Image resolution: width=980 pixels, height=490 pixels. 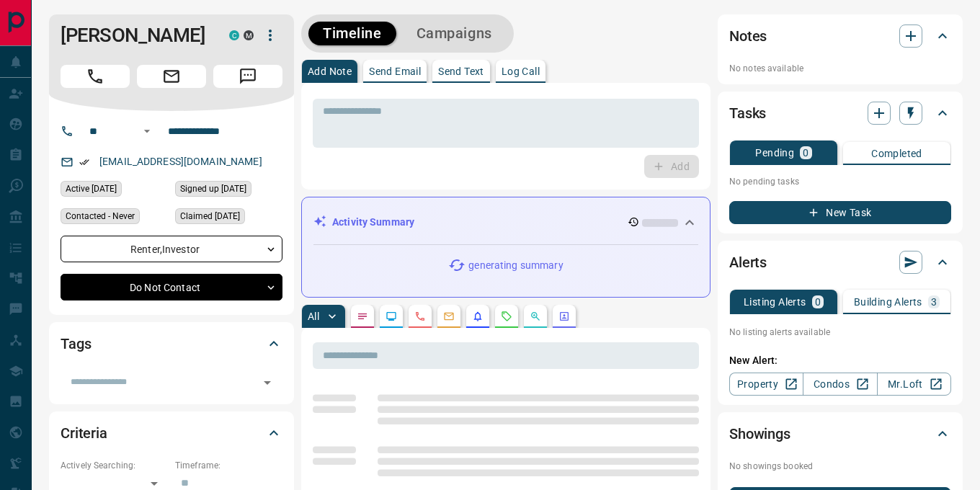 I want to click on div: Tue Jul 05 2016, so click(x=229, y=191).